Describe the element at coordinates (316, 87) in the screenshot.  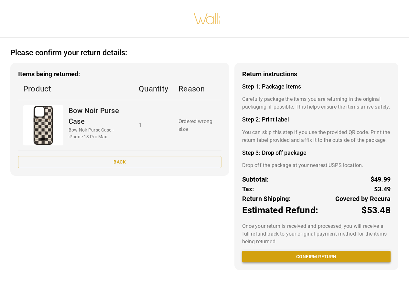
I see `h4: Step 1: Package items` at that location.